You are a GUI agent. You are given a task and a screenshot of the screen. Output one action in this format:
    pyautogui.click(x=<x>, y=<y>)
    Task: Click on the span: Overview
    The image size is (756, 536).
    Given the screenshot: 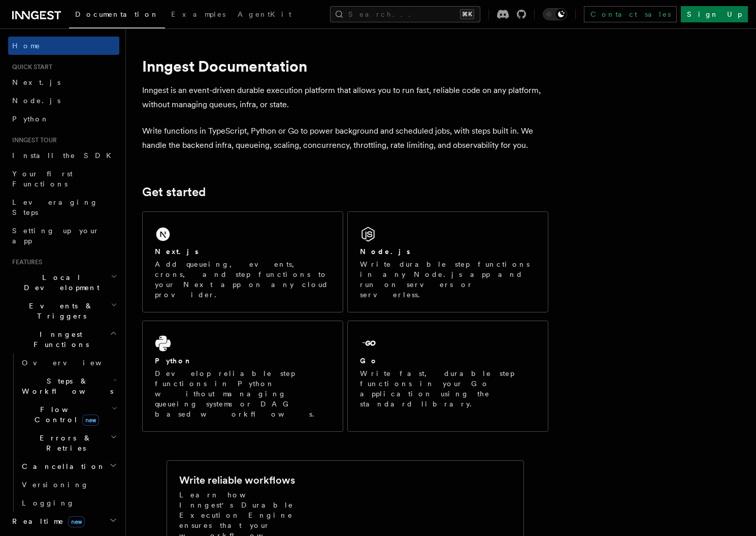 What is the action you would take?
    pyautogui.click(x=74, y=363)
    